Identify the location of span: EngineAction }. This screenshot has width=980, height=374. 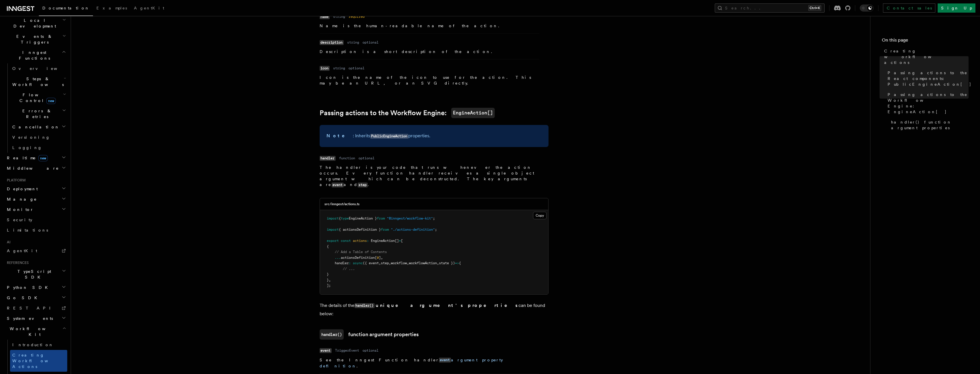
(362, 219).